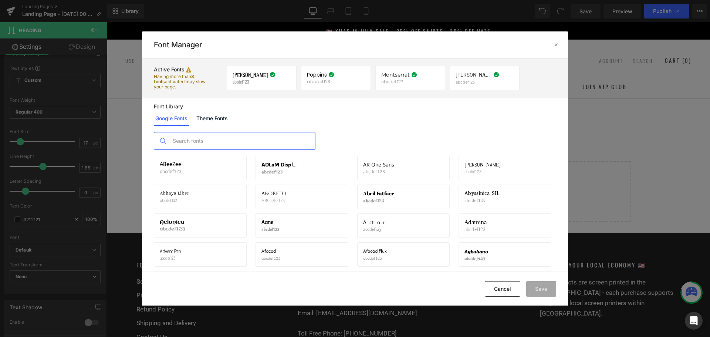 The image size is (710, 337). Describe the element at coordinates (269, 251) in the screenshot. I see `span: Afacad` at that location.